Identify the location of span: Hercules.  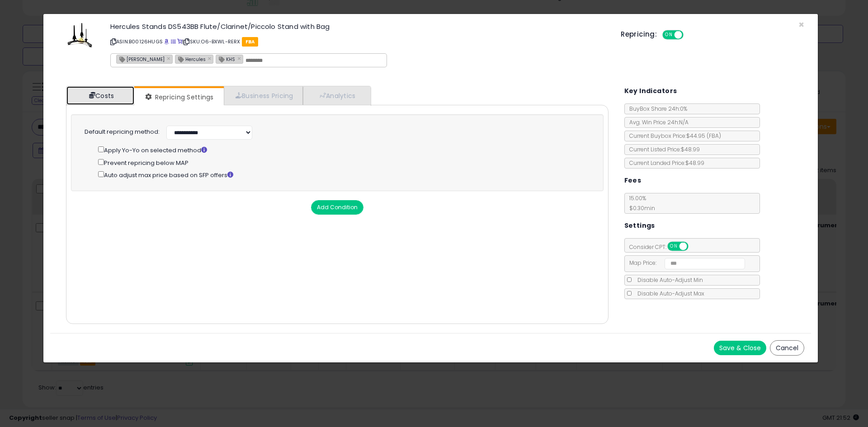
(190, 58).